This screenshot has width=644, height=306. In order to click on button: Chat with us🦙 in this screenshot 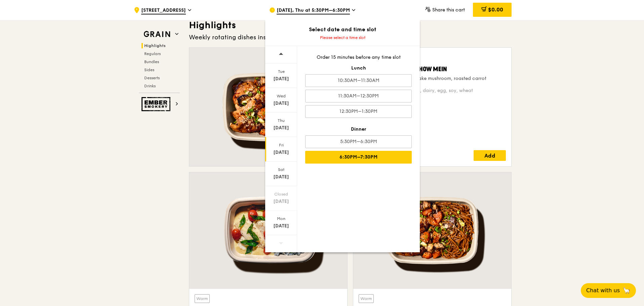, I will do `click(608, 290)`.